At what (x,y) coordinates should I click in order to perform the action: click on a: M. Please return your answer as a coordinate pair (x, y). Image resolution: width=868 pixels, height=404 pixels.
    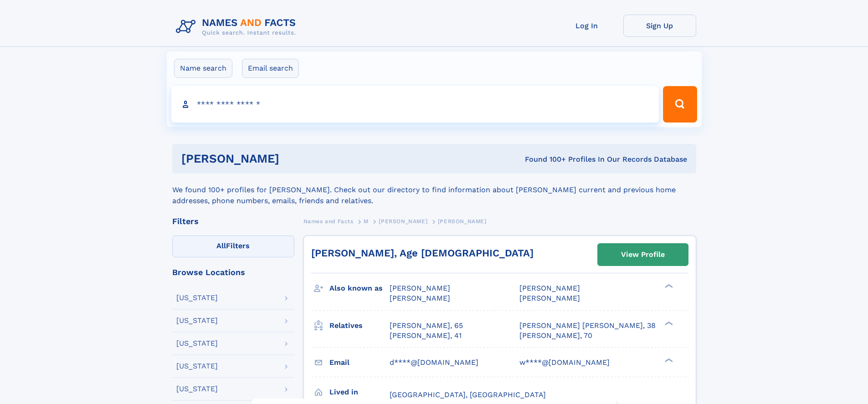
    Looking at the image, I should click on (366, 221).